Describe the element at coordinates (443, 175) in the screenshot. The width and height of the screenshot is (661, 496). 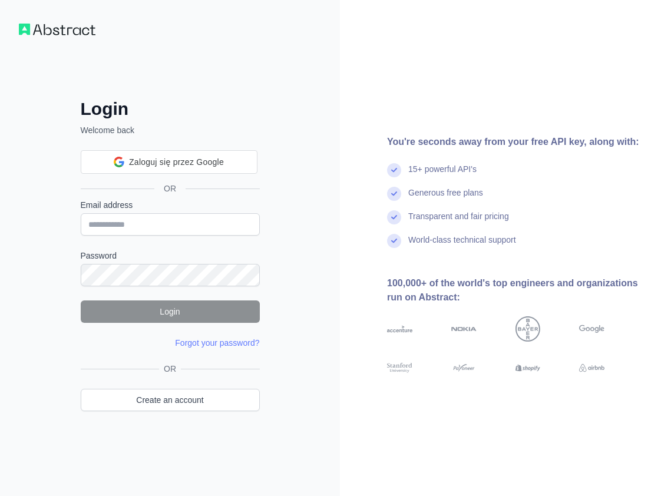
I see `div: 15+ powerful API's` at that location.